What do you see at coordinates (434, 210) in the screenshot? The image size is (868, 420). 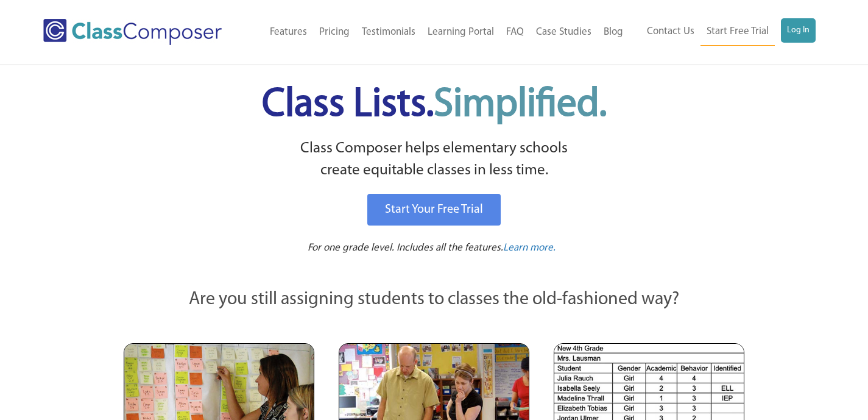 I see `span: Start Your Free Trial` at bounding box center [434, 210].